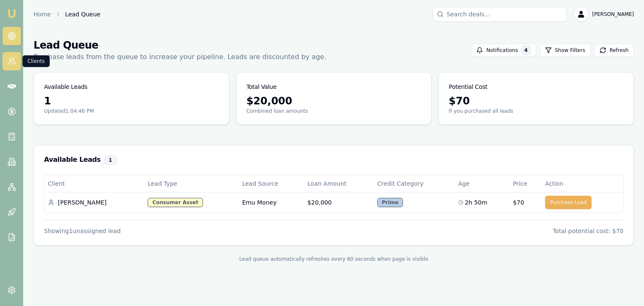 This screenshot has width=644, height=306. I want to click on div: 4, so click(526, 50).